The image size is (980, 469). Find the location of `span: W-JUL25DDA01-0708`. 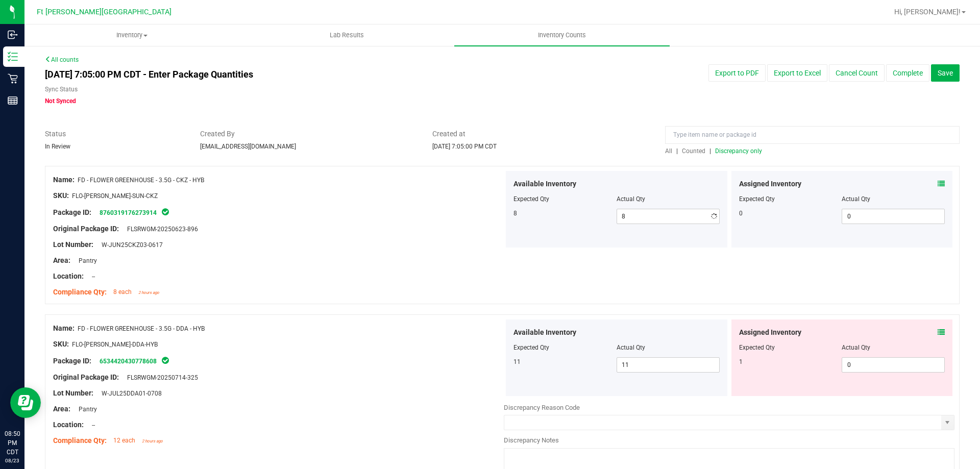

span: W-JUL25DDA01-0708 is located at coordinates (129, 394).